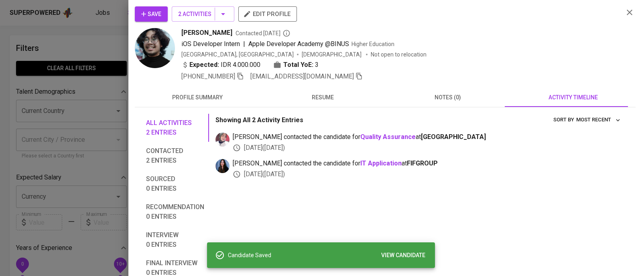 This screenshot has height=276, width=642. What do you see at coordinates (221, 65) in the screenshot?
I see `div: IDR 4.000.000` at bounding box center [221, 65].